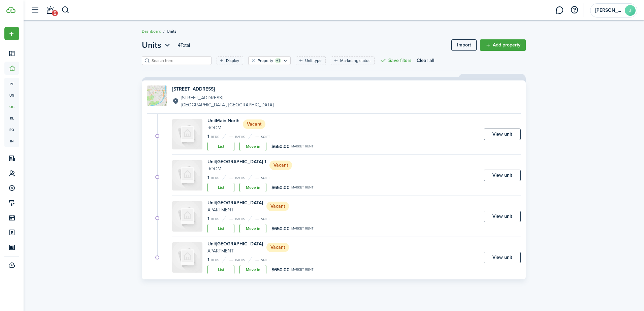 The width and height of the screenshot is (644, 311). What do you see at coordinates (12, 107) in the screenshot?
I see `span: oc` at bounding box center [12, 107].